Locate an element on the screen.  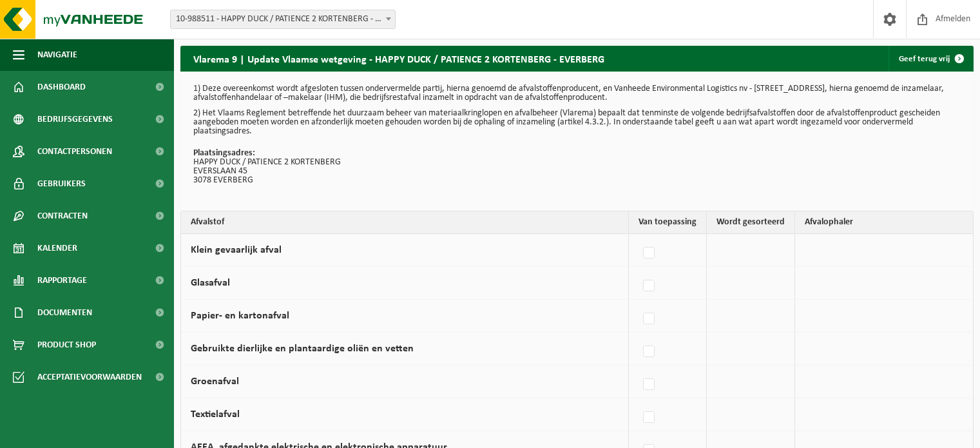
span: 10-988511 - HAPPY DUCK / PATIENCE 2 KORTENBERG - EVERBERG is located at coordinates (283, 19).